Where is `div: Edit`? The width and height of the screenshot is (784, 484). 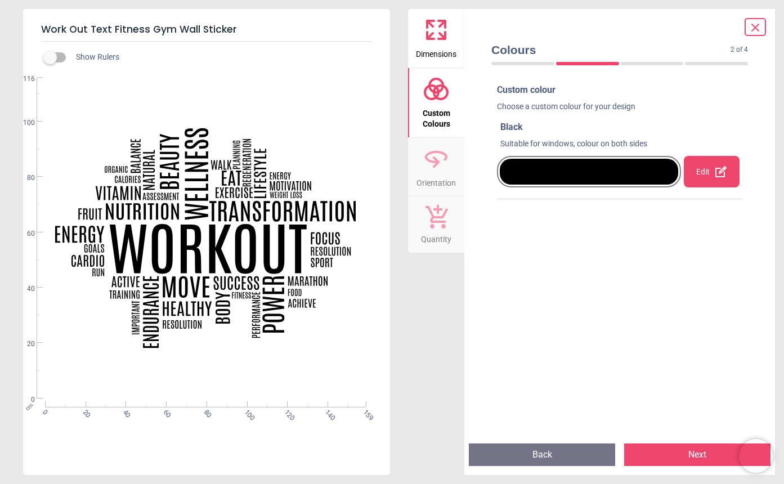 div: Edit is located at coordinates (712, 172).